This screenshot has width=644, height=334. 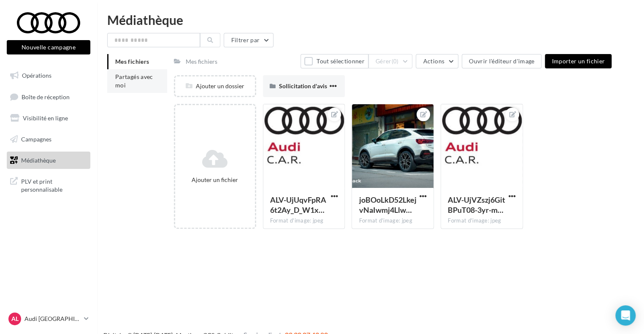 I want to click on span: Actions, so click(x=434, y=61).